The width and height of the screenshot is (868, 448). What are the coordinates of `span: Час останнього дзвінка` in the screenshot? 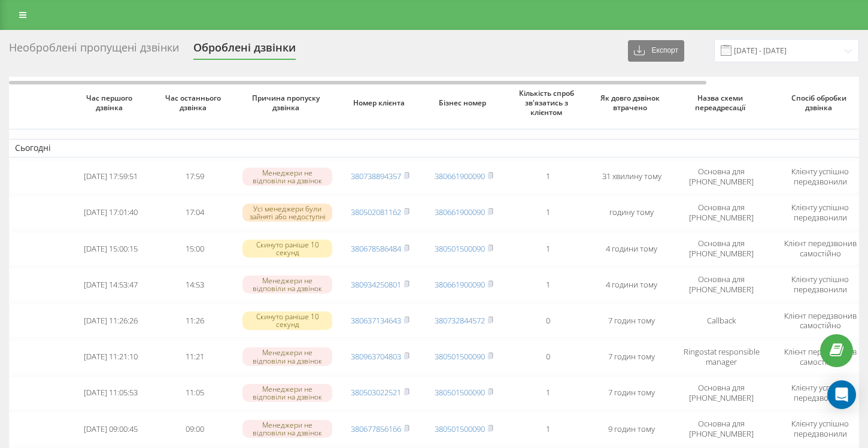 It's located at (195, 102).